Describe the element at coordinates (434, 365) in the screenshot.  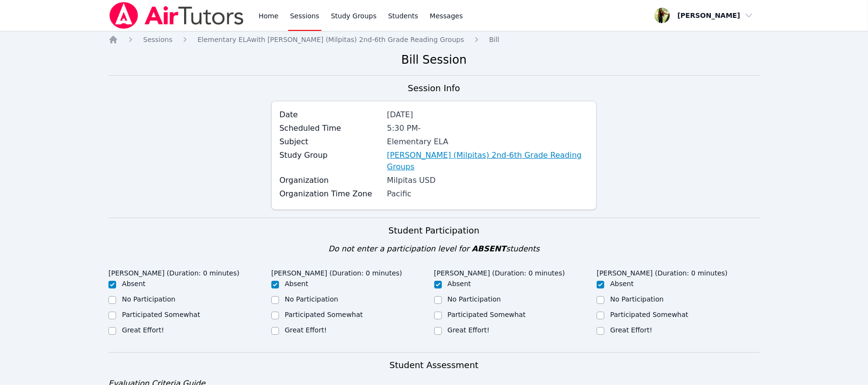
I see `h3: Student Assessment` at that location.